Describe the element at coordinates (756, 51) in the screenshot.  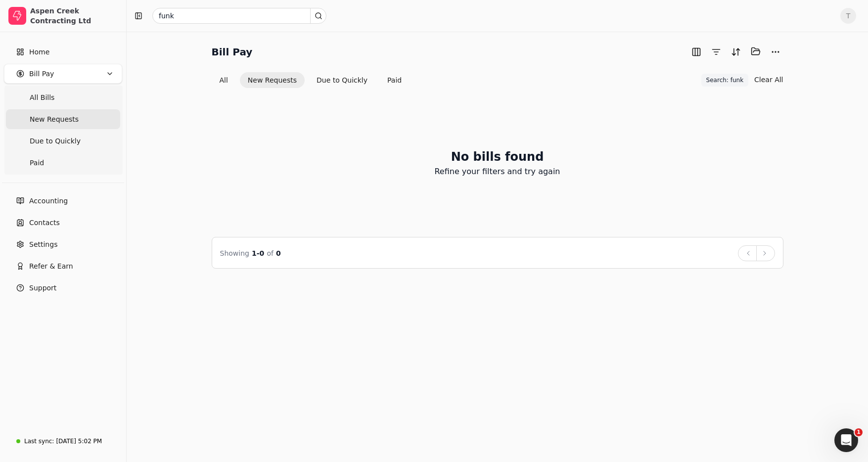
I see `button: Batch (0)` at that location.